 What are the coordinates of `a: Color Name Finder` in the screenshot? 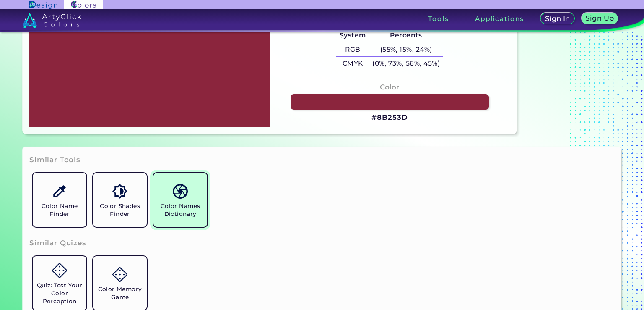 It's located at (60, 200).